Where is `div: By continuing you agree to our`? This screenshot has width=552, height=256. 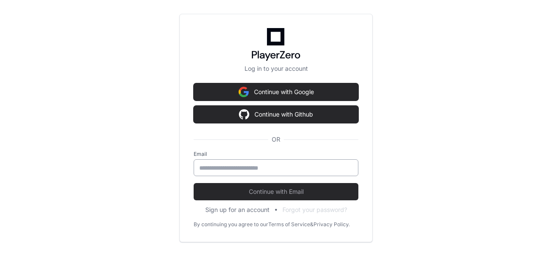
div: By continuing you agree to our is located at coordinates (231, 224).